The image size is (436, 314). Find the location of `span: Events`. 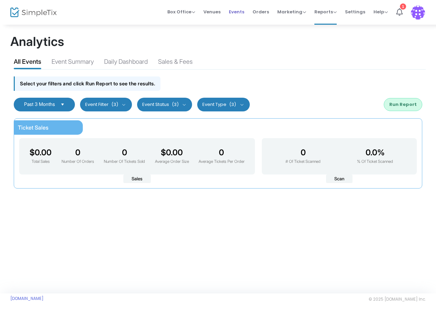

span: Events is located at coordinates (236, 12).